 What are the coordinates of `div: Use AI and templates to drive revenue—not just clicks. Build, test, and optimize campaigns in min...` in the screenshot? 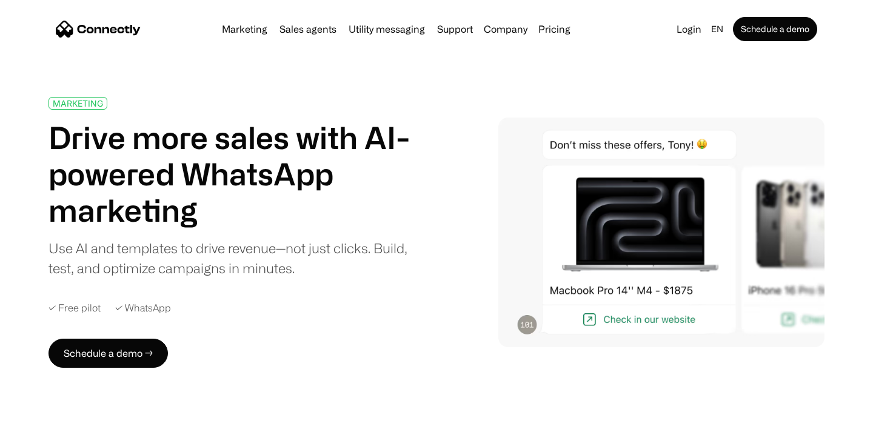 It's located at (236, 258).